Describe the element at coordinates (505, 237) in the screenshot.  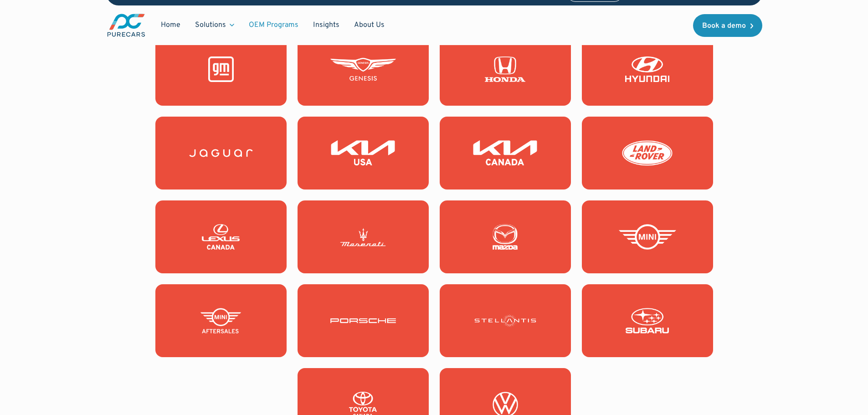
I see `img: Mazda` at that location.